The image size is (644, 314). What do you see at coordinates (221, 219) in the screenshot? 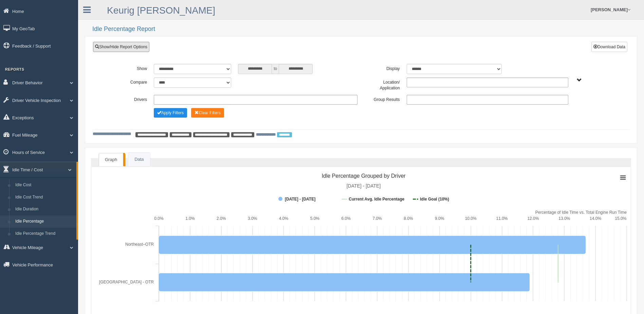
I see `text: 2.0%` at bounding box center [221, 219].